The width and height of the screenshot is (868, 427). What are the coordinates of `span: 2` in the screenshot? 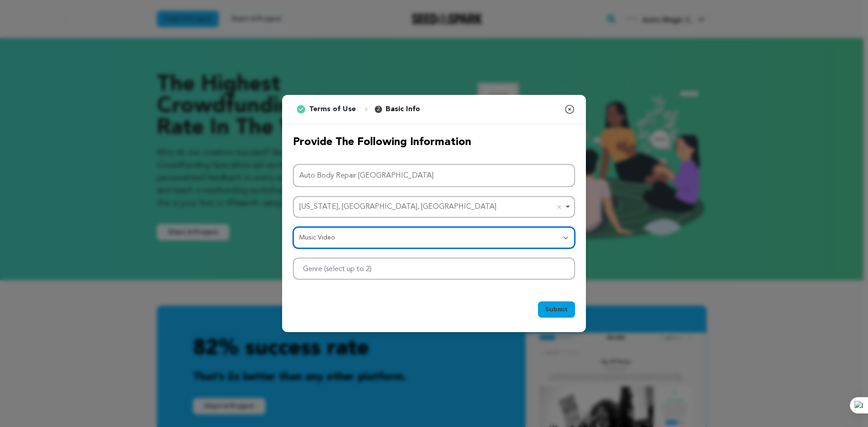 It's located at (378, 110).